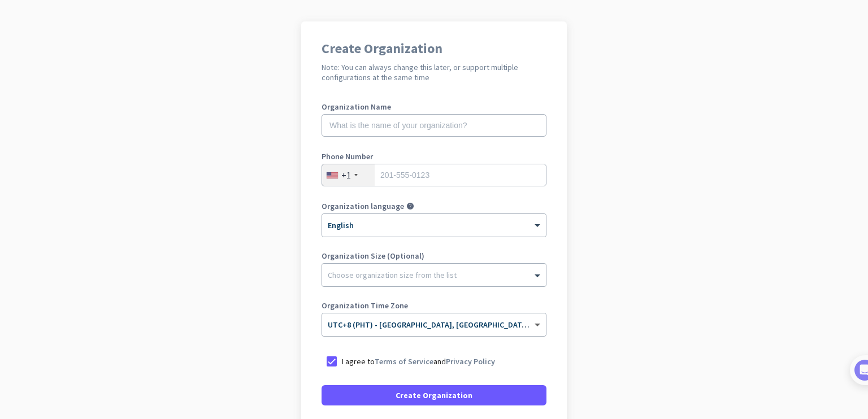 This screenshot has height=419, width=868. I want to click on label: Organization Time Zone, so click(434, 305).